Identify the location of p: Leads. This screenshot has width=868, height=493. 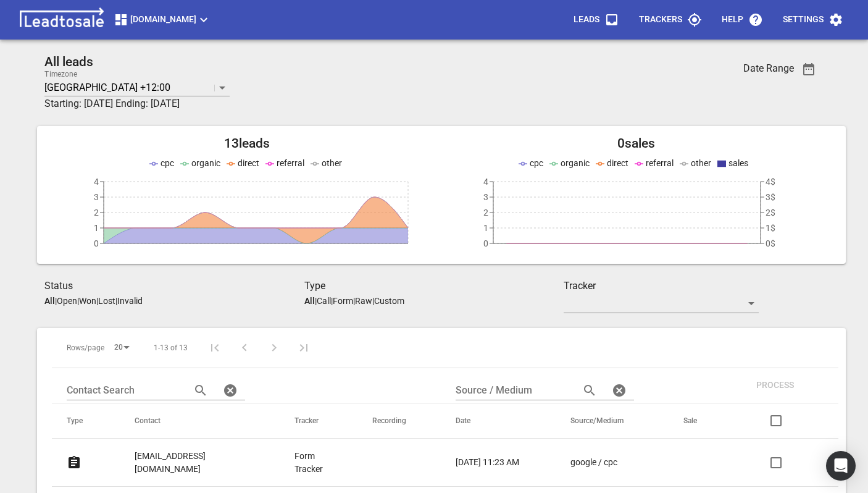
(586, 20).